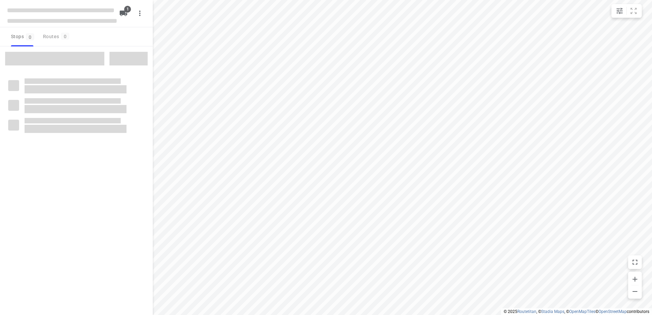 Image resolution: width=652 pixels, height=315 pixels. Describe the element at coordinates (612, 312) in the screenshot. I see `a: OpenStreetMap` at that location.